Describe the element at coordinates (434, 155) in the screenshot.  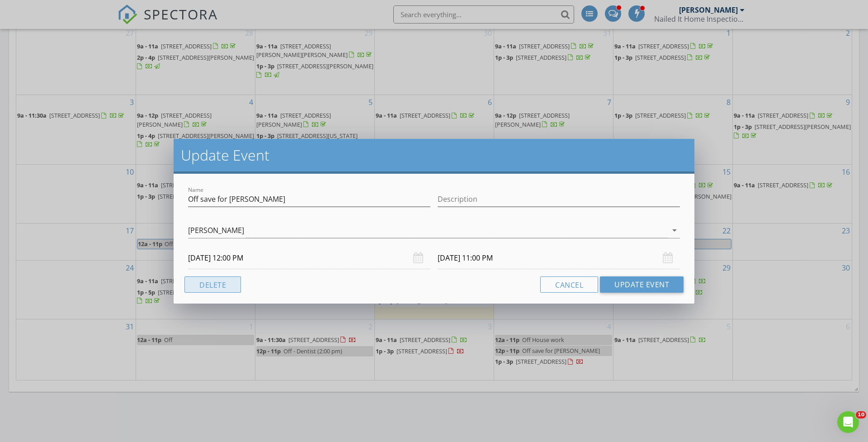
I see `h2: Update Event` at that location.